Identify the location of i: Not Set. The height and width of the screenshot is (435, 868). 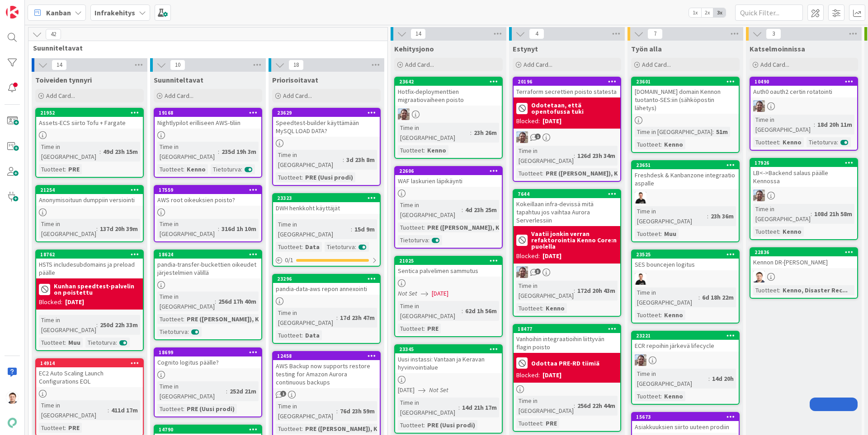
(407, 294).